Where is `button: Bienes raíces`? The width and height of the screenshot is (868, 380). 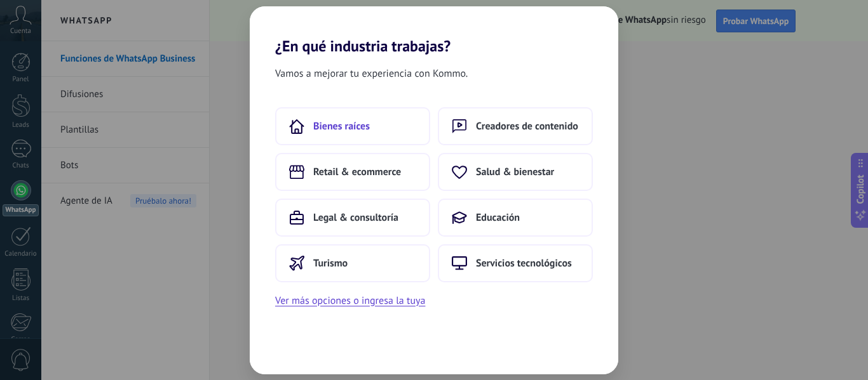 button: Bienes raíces is located at coordinates (352, 127).